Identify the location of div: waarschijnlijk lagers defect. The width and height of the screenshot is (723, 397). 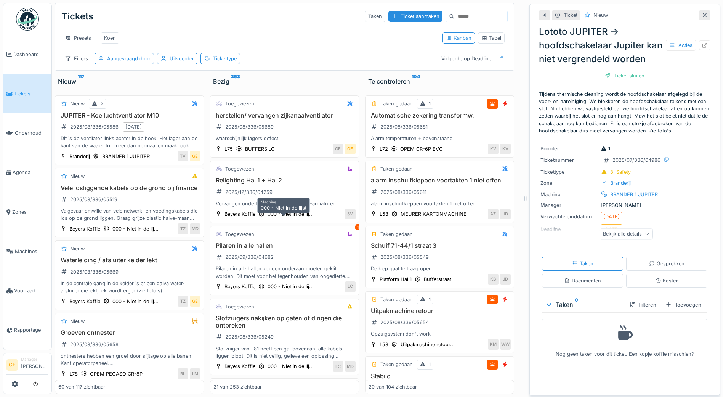
(284, 138).